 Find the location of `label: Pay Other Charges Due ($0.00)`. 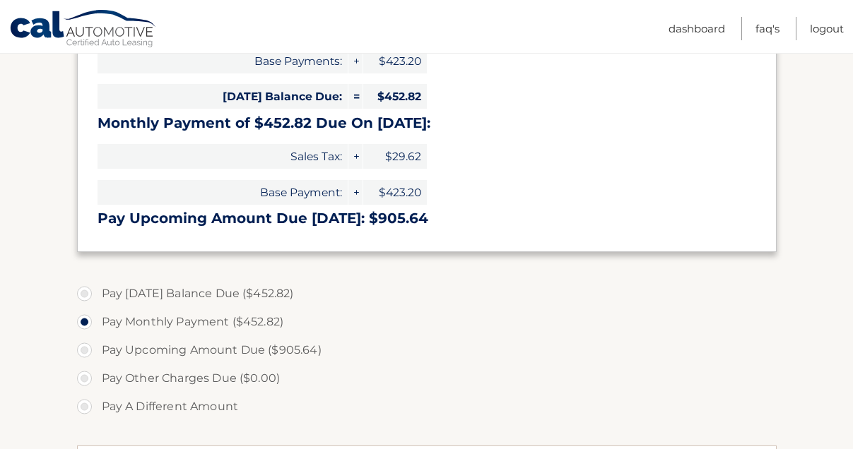

label: Pay Other Charges Due ($0.00) is located at coordinates (427, 379).